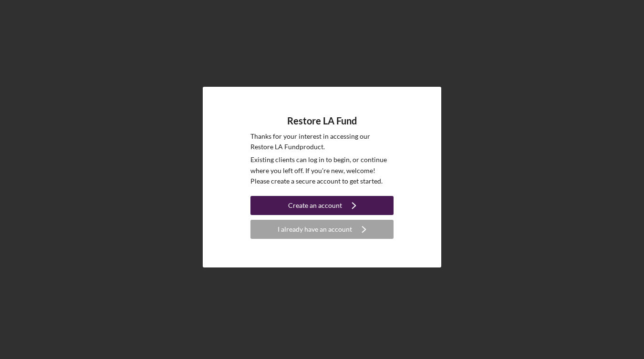  Describe the element at coordinates (322, 121) in the screenshot. I see `h4: Restore LA Fund` at that location.